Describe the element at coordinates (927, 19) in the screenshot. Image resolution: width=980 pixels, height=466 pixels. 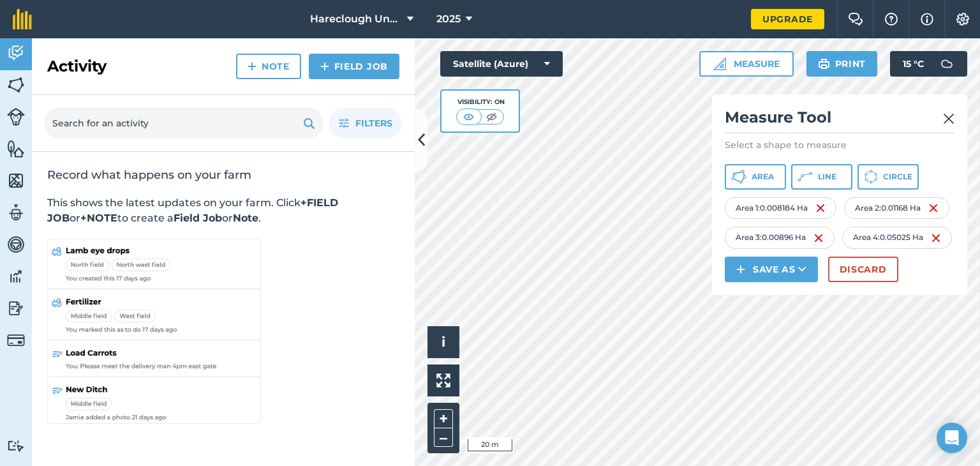
I see `img: svg+xml;base64,PHN2ZyB4bWxucz0iaHR0cDovL3d3dy53My5vcmcvMjAwMC9zdmciIHdpZHRoPSIxNyIgaGVpZ2h0PSIxNy...` at that location.